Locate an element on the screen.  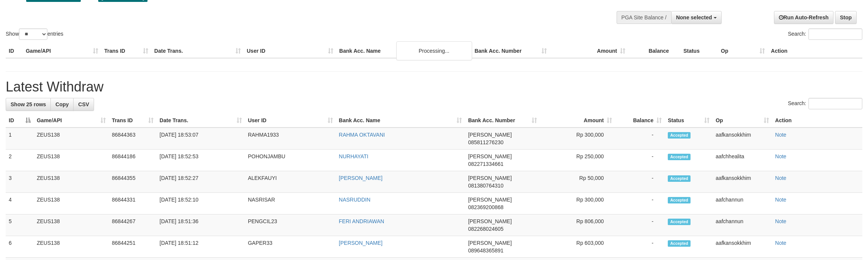
td: RAHMA1933 is located at coordinates (290, 138).